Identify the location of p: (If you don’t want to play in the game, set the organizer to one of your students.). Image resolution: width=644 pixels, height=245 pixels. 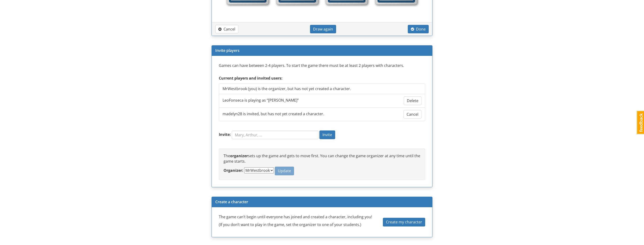
(296, 224).